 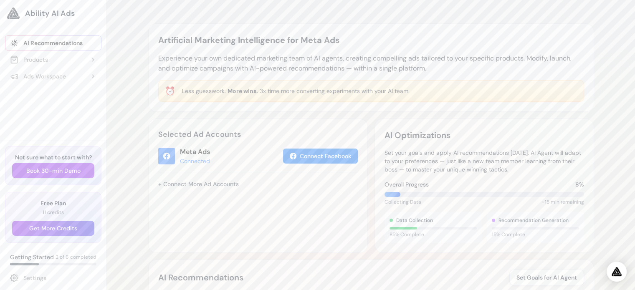 I want to click on span: Ability AI Ads, so click(x=50, y=13).